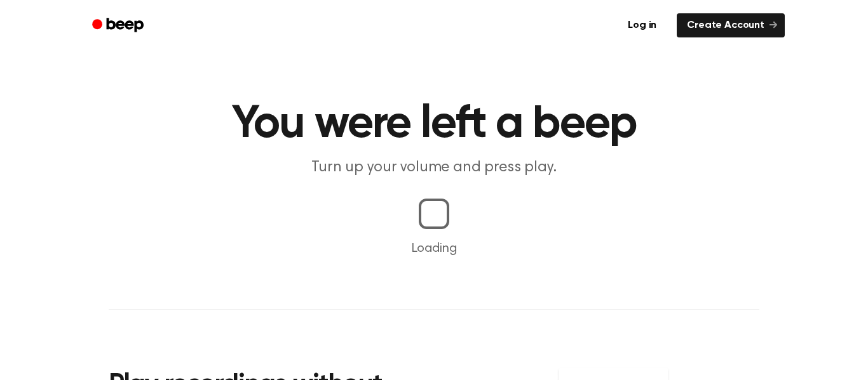 The width and height of the screenshot is (868, 380). I want to click on a: Log in, so click(641, 25).